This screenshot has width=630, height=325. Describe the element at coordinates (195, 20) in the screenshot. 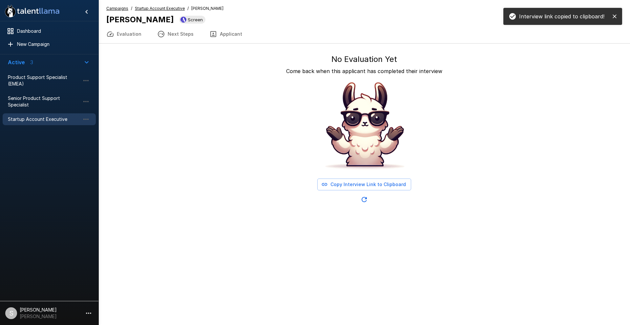

I see `span: Screen` at that location.